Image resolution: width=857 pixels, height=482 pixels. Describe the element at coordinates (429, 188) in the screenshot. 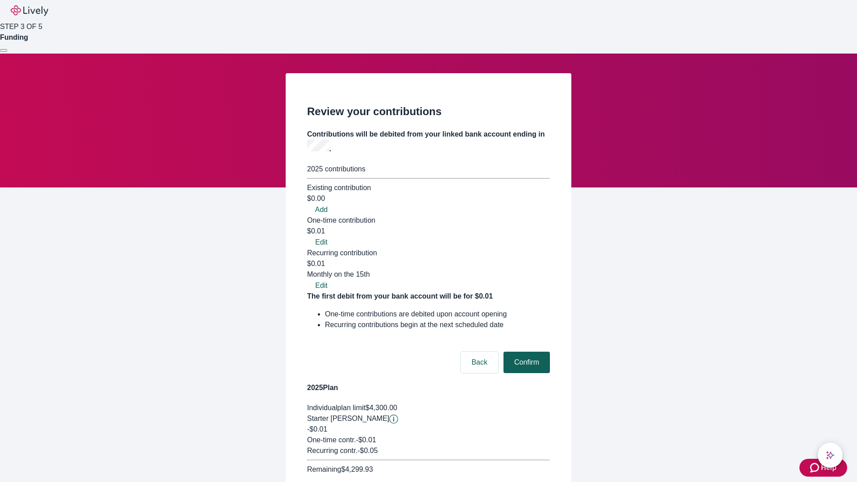

I see `div: Existing contribution` at that location.